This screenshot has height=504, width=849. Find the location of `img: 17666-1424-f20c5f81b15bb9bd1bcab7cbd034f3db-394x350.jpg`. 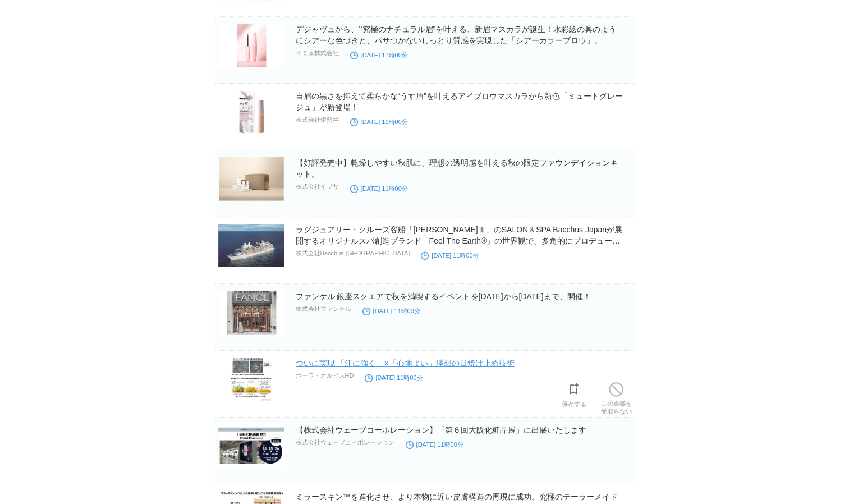

img: 17666-1424-f20c5f81b15bb9bd1bcab7cbd034f3db-394x350.jpg is located at coordinates (251, 312).